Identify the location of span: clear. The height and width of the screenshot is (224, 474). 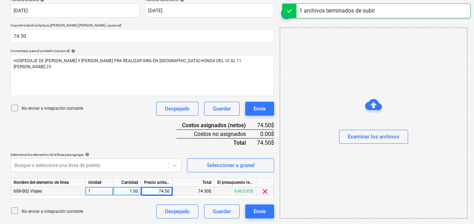
(265, 191).